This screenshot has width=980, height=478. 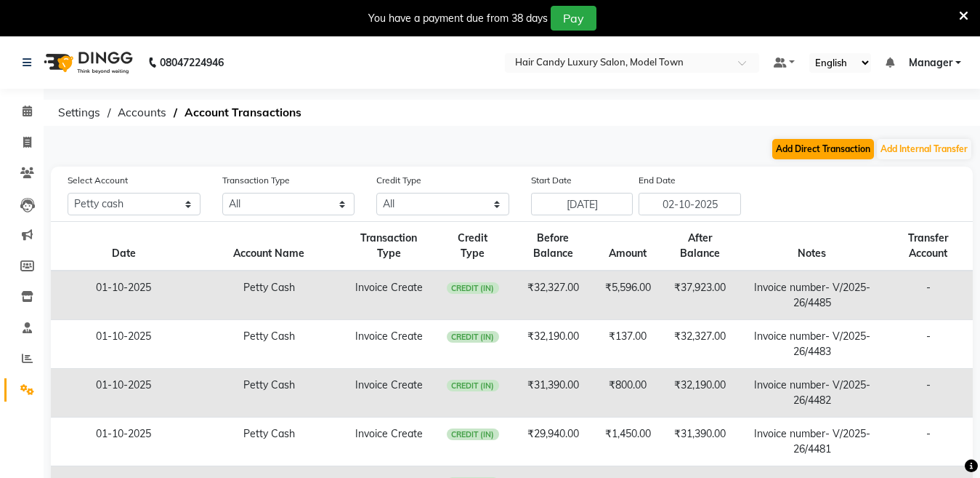 I want to click on img: logo, so click(x=86, y=62).